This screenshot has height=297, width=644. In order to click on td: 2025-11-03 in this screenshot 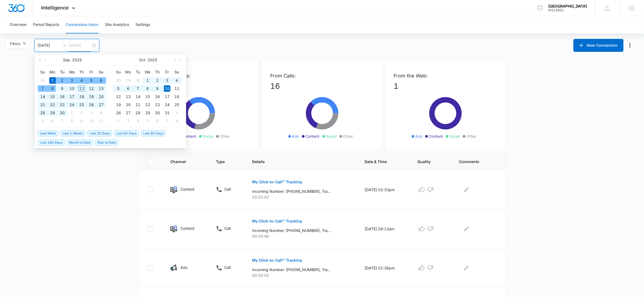, I will do `click(128, 121)`.